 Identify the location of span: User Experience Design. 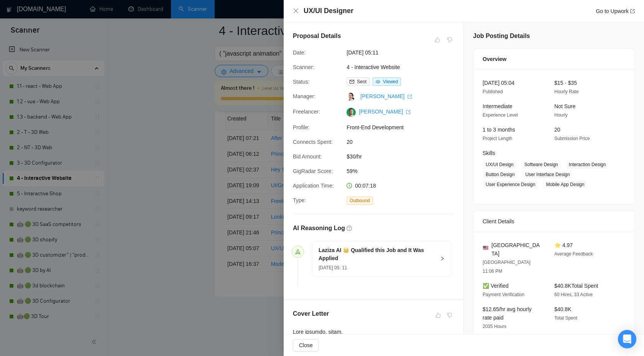
(510, 184).